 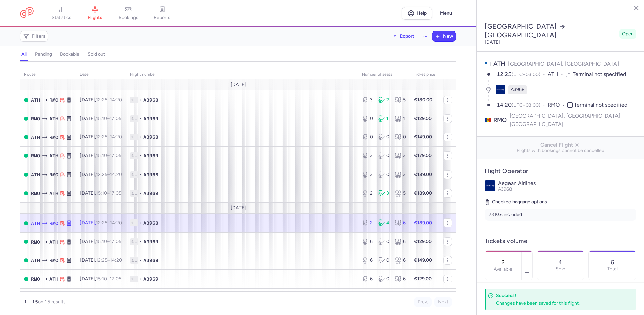 I want to click on h4: sold out, so click(x=96, y=54).